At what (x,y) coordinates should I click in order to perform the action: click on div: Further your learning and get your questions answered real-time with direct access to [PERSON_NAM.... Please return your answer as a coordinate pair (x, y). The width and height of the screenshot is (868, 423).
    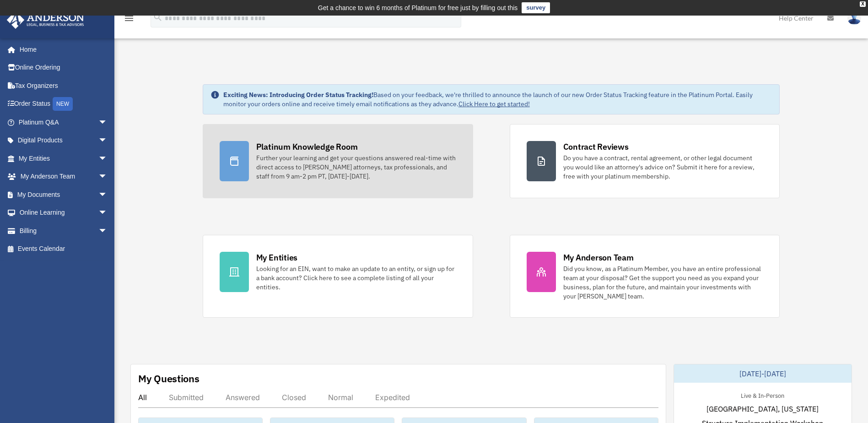
    Looking at the image, I should click on (356, 167).